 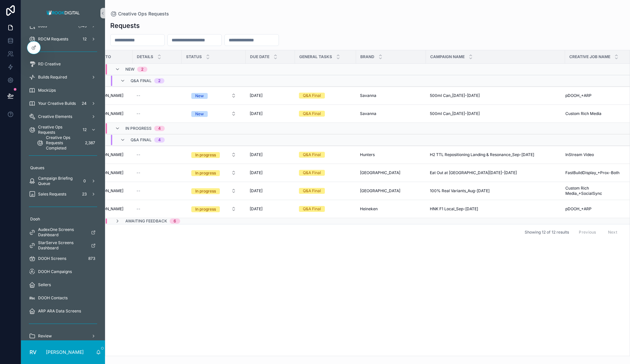 I want to click on a: RDCM Requests12, so click(x=63, y=39).